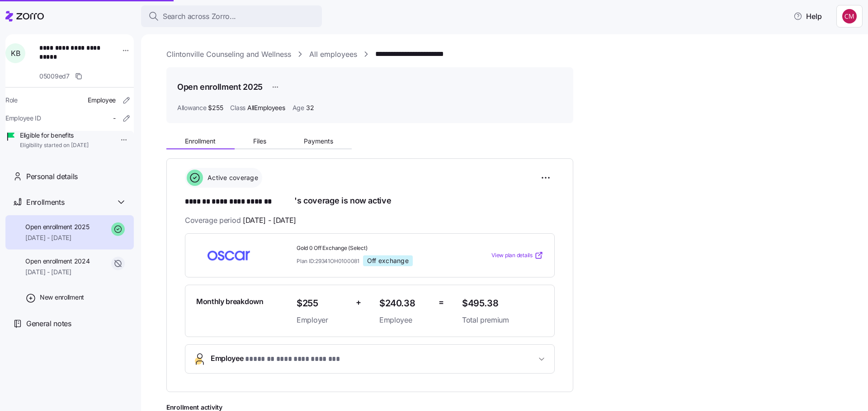  Describe the element at coordinates (229, 302) in the screenshot. I see `span: Monthly breakdown` at that location.